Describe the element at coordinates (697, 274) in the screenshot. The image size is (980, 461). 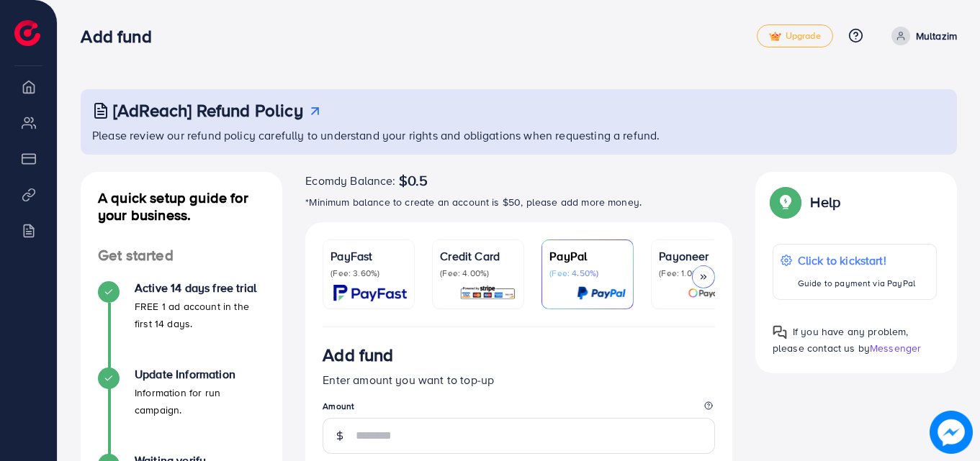
I see `p: (Fee: 1.00%)` at that location.